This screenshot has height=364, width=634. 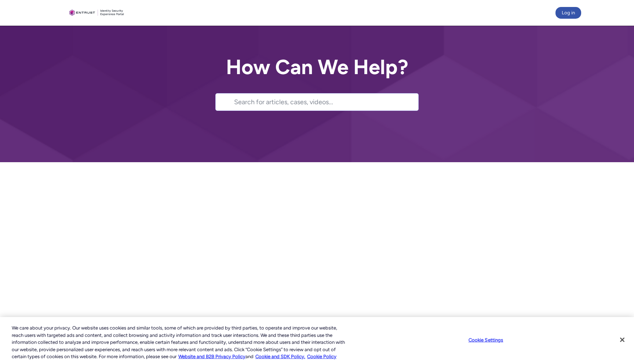 I want to click on button: Log in, so click(x=568, y=13).